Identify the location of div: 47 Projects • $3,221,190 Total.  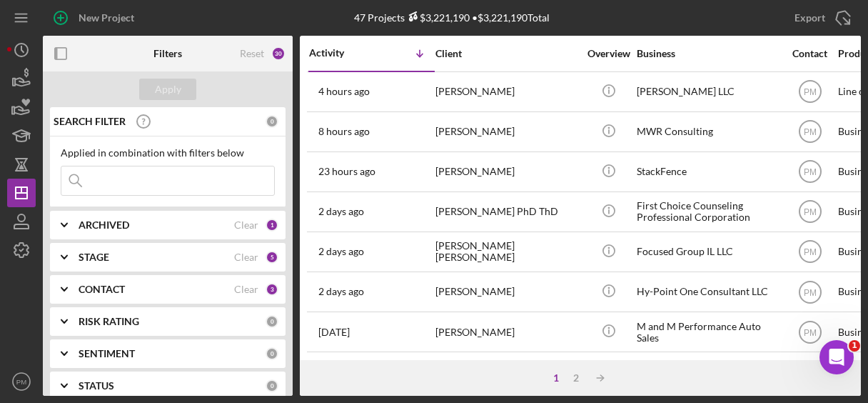
(452, 17).